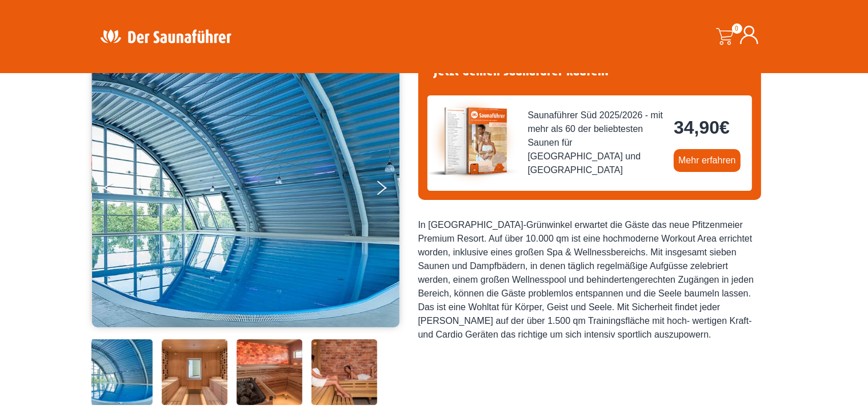 Image resolution: width=868 pixels, height=417 pixels. I want to click on bdi: 34,90, so click(702, 127).